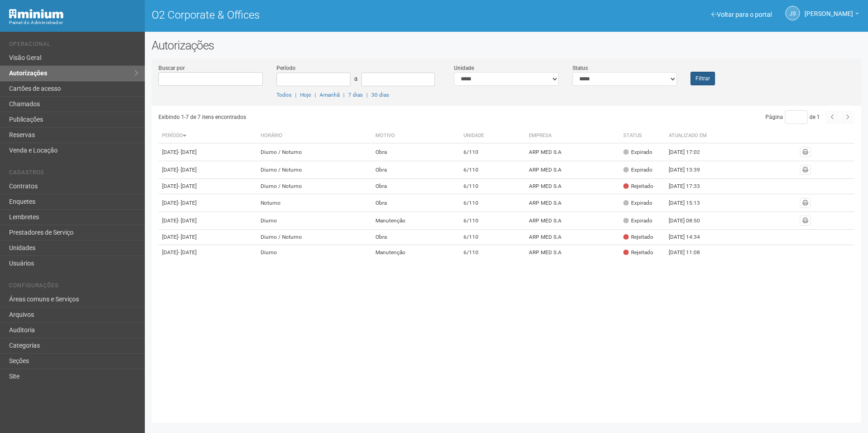 The image size is (868, 433). What do you see at coordinates (828, 9) in the screenshot?
I see `span: Jeferson Souza` at bounding box center [828, 9].